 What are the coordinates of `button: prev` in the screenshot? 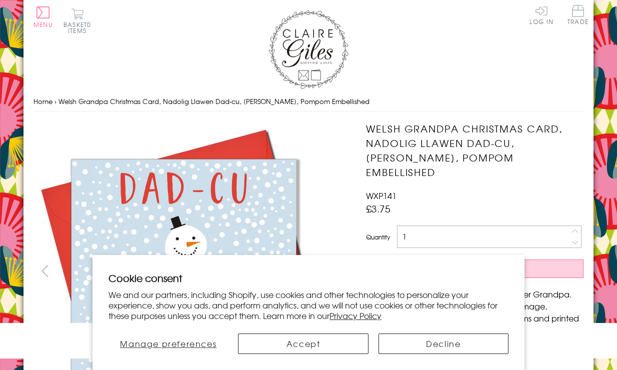 It's located at (45, 271).